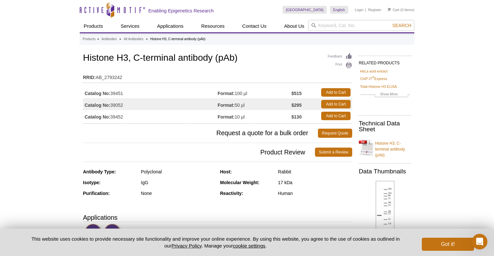 The height and width of the screenshot is (256, 494). What do you see at coordinates (226, 172) in the screenshot?
I see `strong: Host:` at bounding box center [226, 172].